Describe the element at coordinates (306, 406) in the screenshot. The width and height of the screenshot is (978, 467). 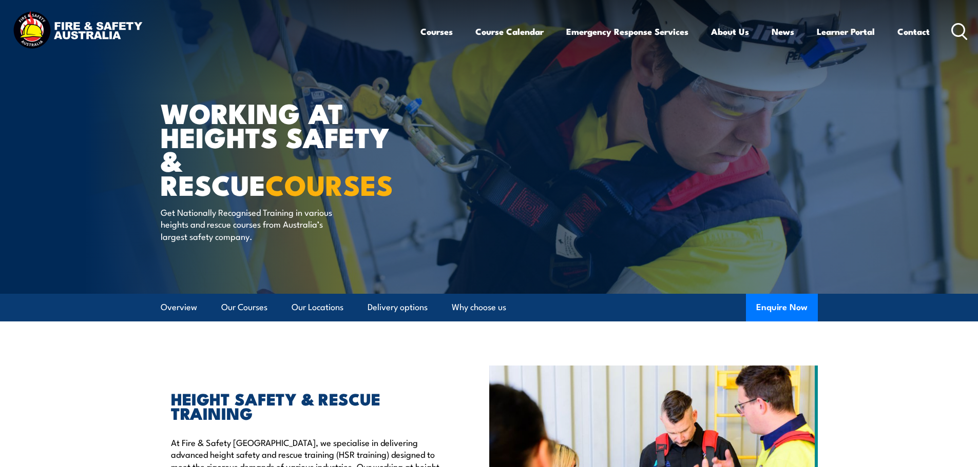
I see `h2: HEIGHT SAFETY & RESCUE TRAINING` at that location.